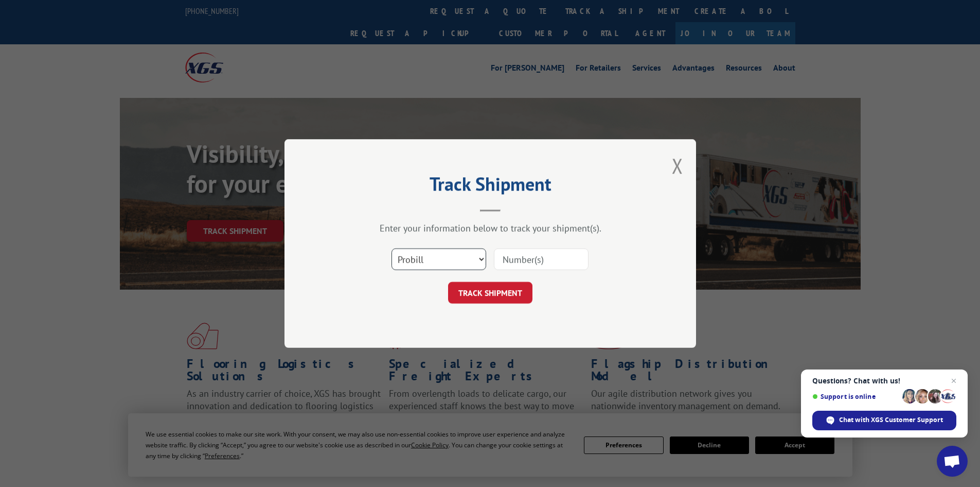  What do you see at coordinates (891, 420) in the screenshot?
I see `span: Chat with XGS Customer Support` at bounding box center [891, 420].